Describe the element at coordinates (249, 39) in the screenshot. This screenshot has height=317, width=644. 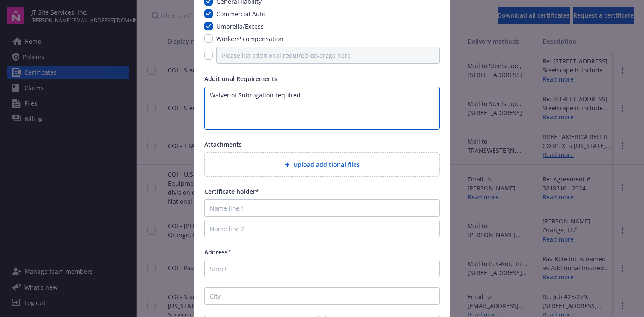
I see `span: Workers' compensation` at that location.